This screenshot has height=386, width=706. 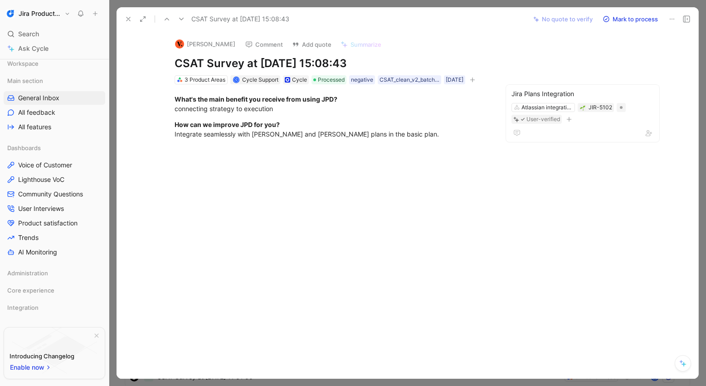 What do you see at coordinates (10, 14) in the screenshot?
I see `img: Jira Product Discovery` at bounding box center [10, 14].